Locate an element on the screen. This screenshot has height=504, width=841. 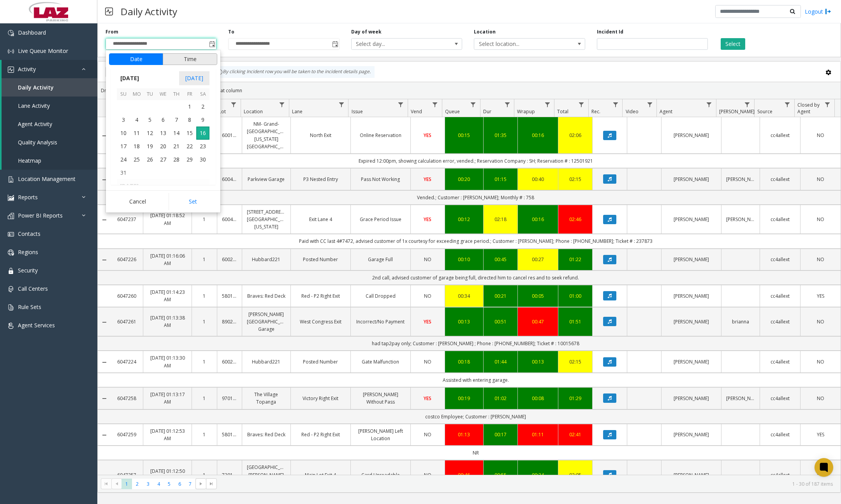
a: 00:15 is located at coordinates (464, 135).